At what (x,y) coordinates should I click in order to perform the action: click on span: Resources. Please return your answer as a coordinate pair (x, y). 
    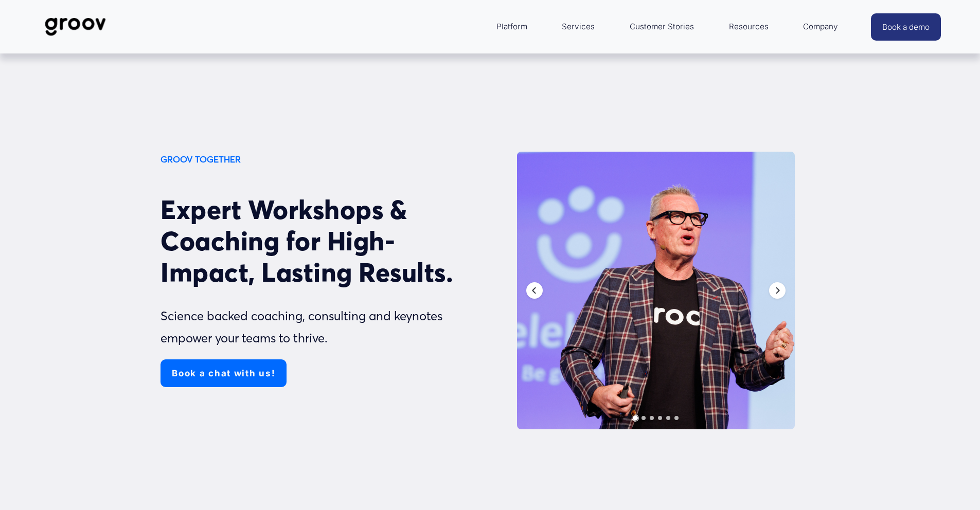
    Looking at the image, I should click on (748, 26).